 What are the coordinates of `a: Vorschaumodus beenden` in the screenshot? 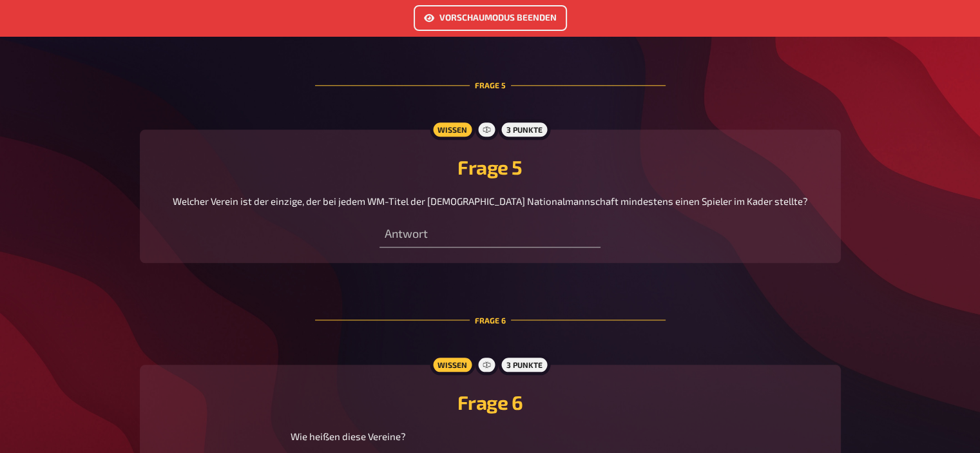 It's located at (490, 19).